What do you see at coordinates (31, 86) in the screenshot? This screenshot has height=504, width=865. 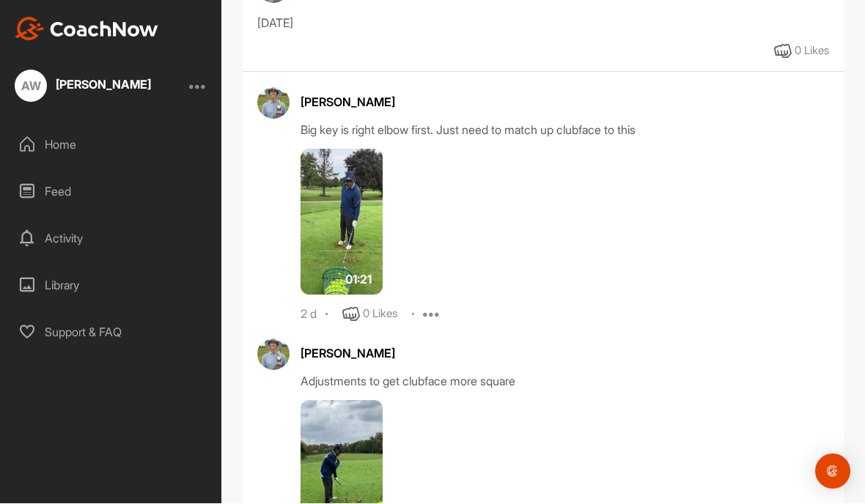 I see `div: AW` at bounding box center [31, 86].